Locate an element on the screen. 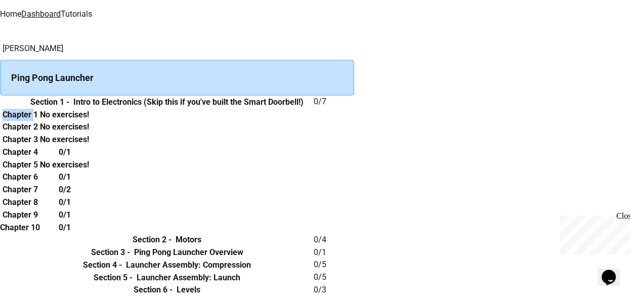 The height and width of the screenshot is (296, 640). h6: Section 4 - is located at coordinates (102, 265).